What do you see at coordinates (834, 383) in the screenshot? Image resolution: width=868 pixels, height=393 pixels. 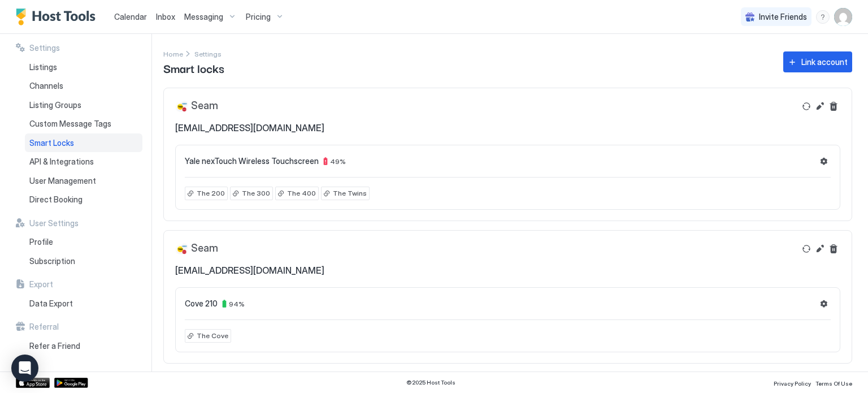 I see `span: Terms Of Use` at bounding box center [834, 383].